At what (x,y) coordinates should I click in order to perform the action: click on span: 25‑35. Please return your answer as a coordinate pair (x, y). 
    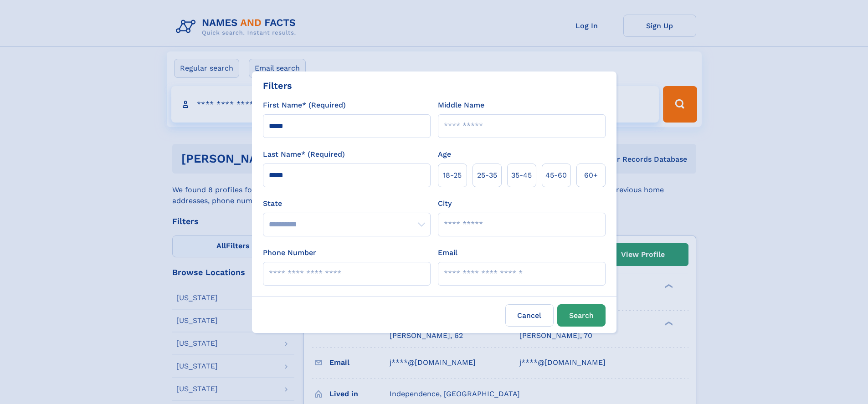
    Looking at the image, I should click on (487, 175).